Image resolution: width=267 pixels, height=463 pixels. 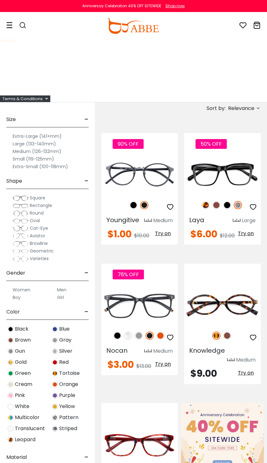 I want to click on span: Tortoise, so click(x=69, y=373).